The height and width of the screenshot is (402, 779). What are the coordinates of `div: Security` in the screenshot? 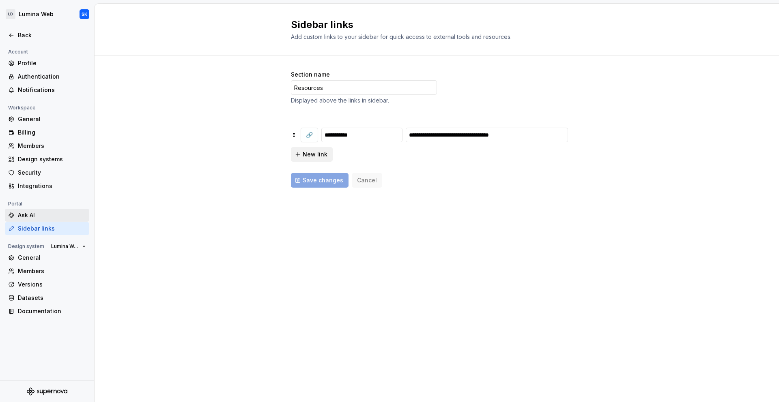 It's located at (52, 173).